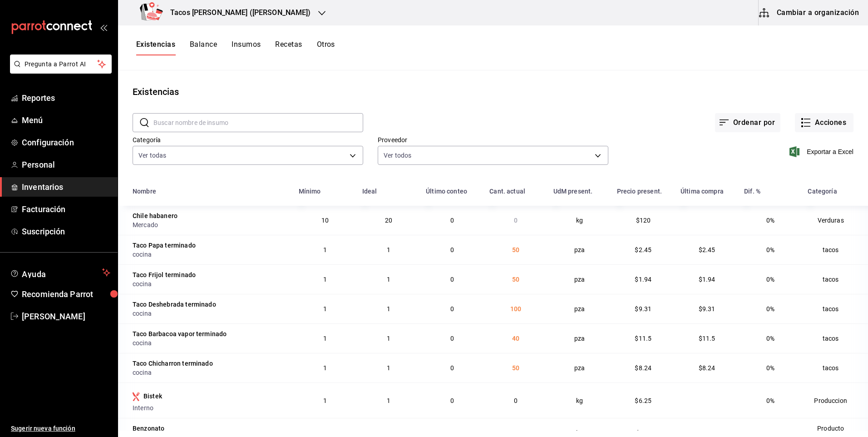  I want to click on span: $9.31, so click(707, 309).